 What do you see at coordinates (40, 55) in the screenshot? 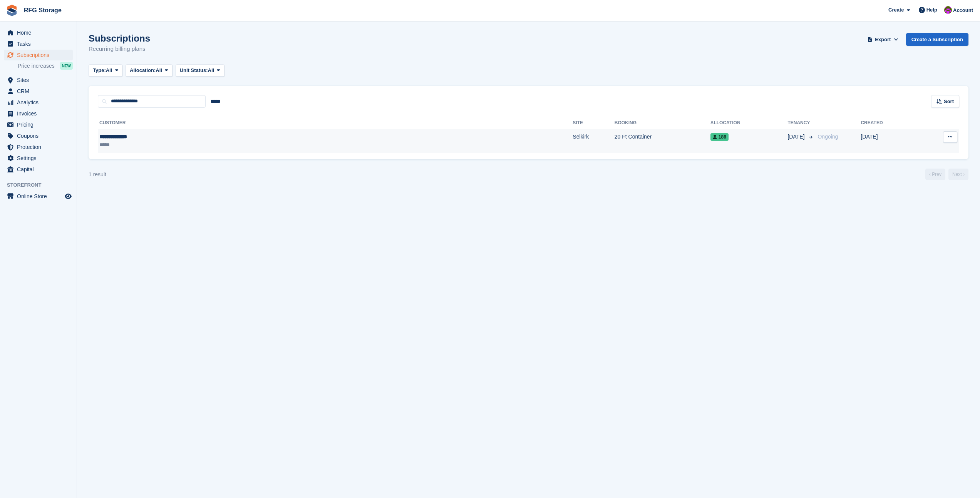
I see `span: Subscriptions` at bounding box center [40, 55].